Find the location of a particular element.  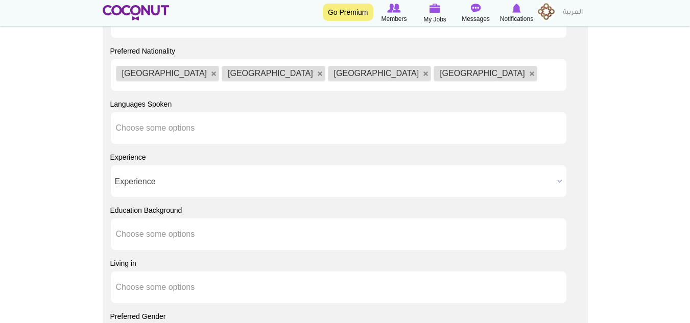

label: Education Background is located at coordinates (146, 211).